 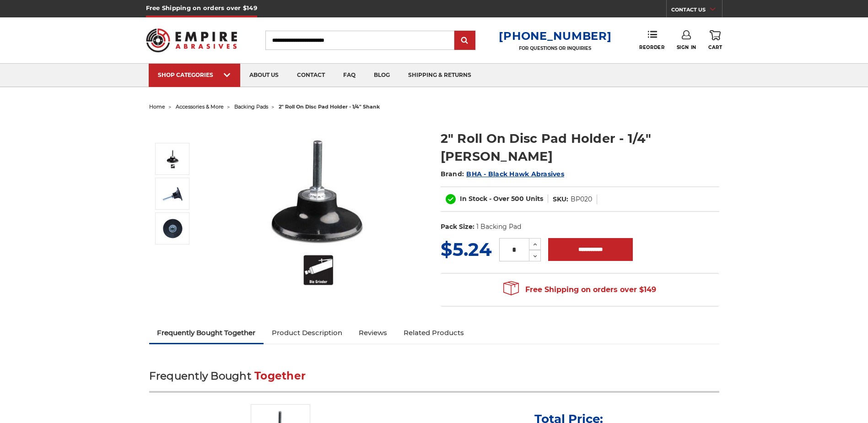 I want to click on span: backing pads, so click(x=252, y=107).